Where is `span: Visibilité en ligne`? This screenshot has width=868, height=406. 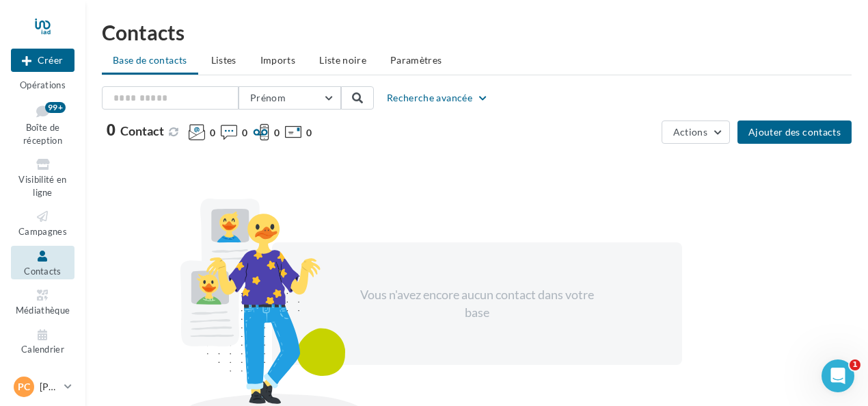 span: Visibilité en ligne is located at coordinates (43, 186).